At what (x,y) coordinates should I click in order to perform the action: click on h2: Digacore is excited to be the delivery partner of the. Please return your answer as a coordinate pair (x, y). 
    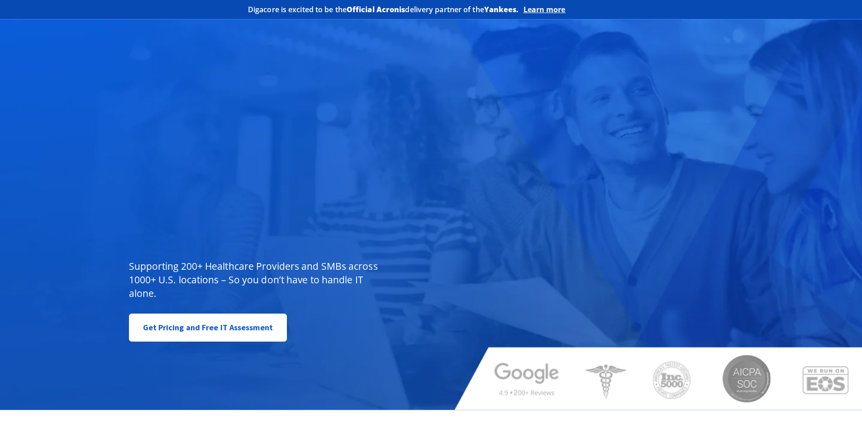
    Looking at the image, I should click on (383, 9).